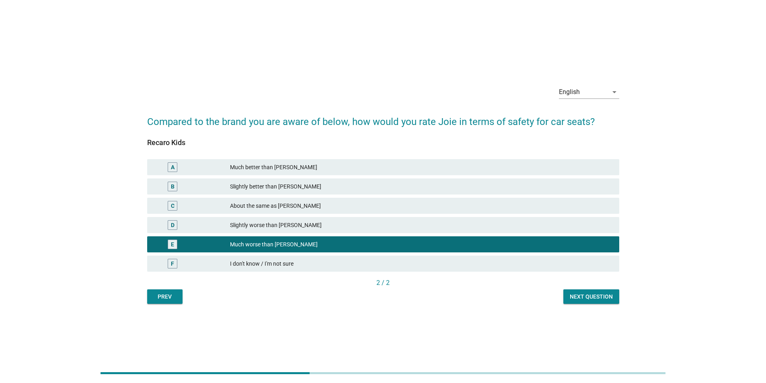 This screenshot has height=383, width=766. What do you see at coordinates (165, 297) in the screenshot?
I see `button: Prev` at bounding box center [165, 297].